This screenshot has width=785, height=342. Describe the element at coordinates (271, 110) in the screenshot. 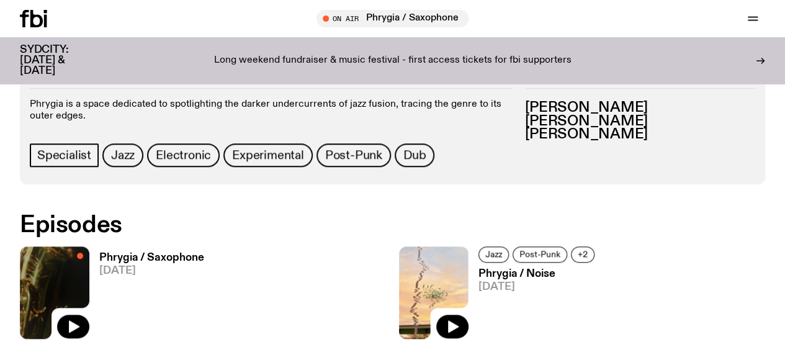

I see `p: Phrygia is a space dedicated to spotlighting the darker undercurrents of jazz fusion, tracing the...` at that location.